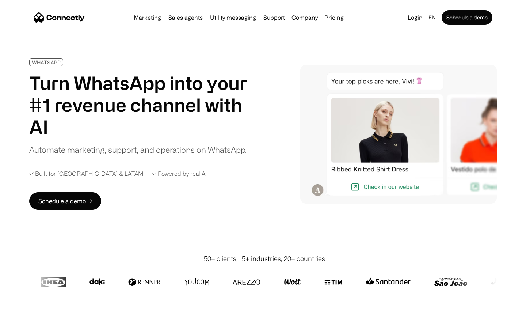  I want to click on a: Utility messaging, so click(233, 18).